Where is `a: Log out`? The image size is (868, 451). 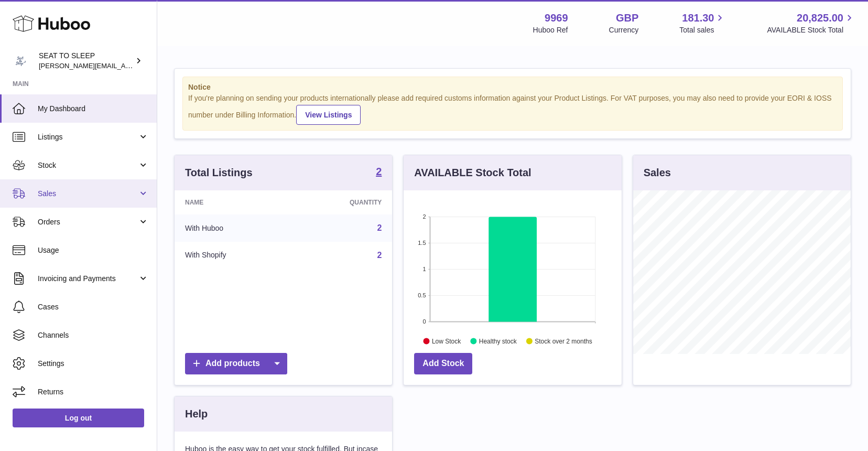
a: Log out is located at coordinates (78, 419).